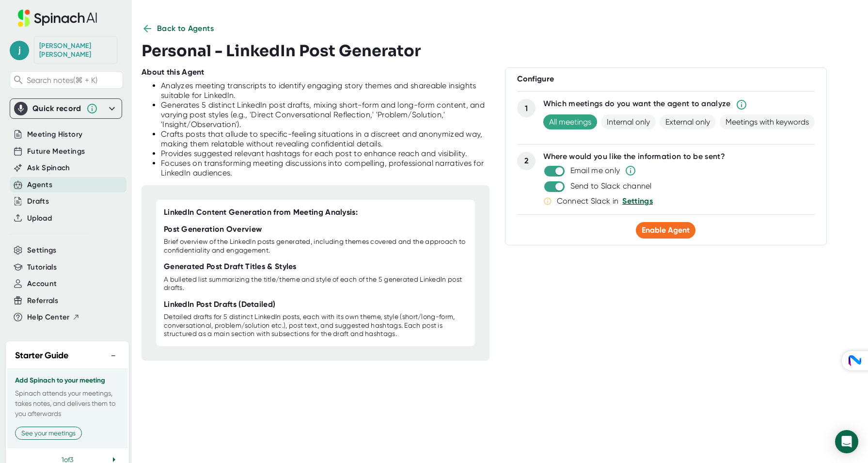  I want to click on button: Back to Agents, so click(178, 29).